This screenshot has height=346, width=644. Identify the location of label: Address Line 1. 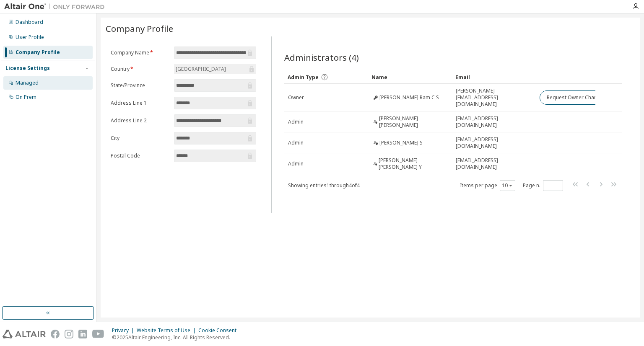
(140, 103).